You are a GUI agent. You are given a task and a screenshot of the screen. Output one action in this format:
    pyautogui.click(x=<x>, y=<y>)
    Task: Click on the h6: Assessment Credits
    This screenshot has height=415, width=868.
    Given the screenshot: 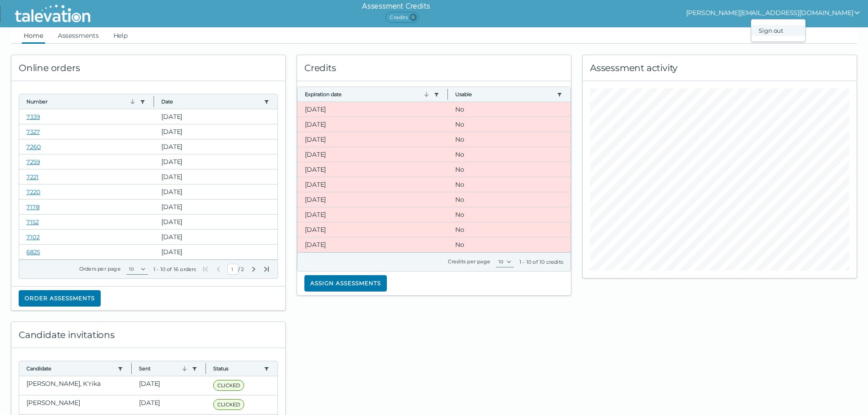 What is the action you would take?
    pyautogui.click(x=395, y=6)
    